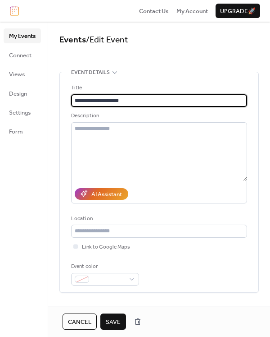 This screenshot has width=270, height=337. I want to click on span: Form, so click(16, 132).